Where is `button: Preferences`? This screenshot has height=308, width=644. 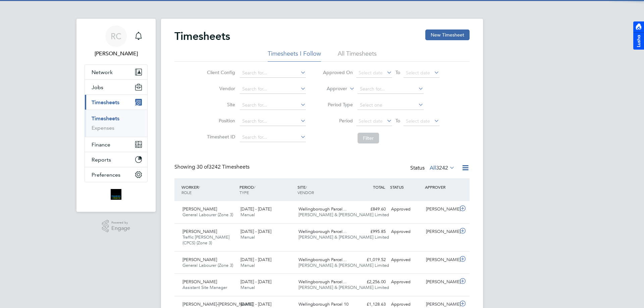 button: Preferences is located at coordinates (116, 175).